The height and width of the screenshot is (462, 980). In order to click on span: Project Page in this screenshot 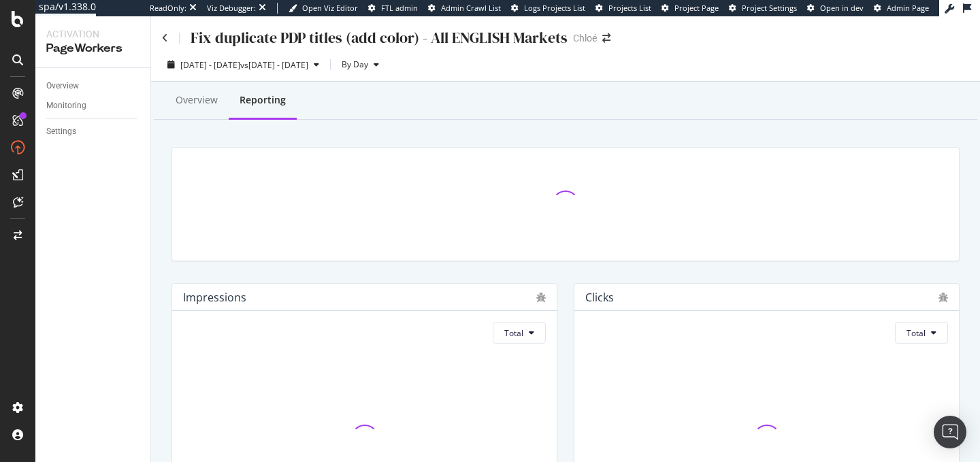, I will do `click(697, 8)`.